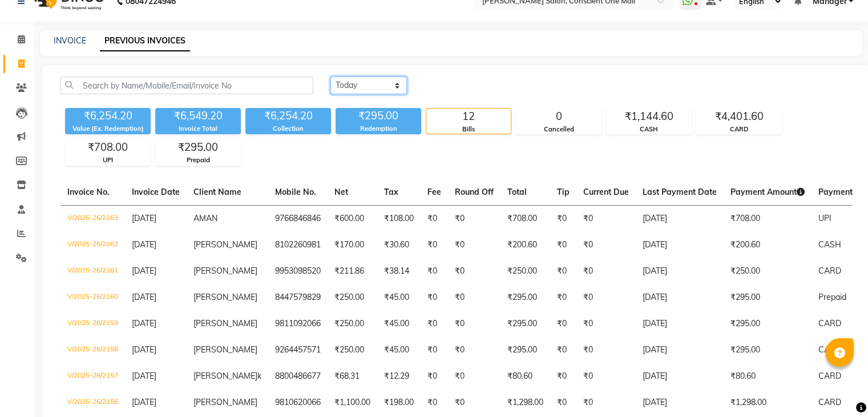  What do you see at coordinates (352, 376) in the screenshot?
I see `td: ₹68.31` at bounding box center [352, 376].